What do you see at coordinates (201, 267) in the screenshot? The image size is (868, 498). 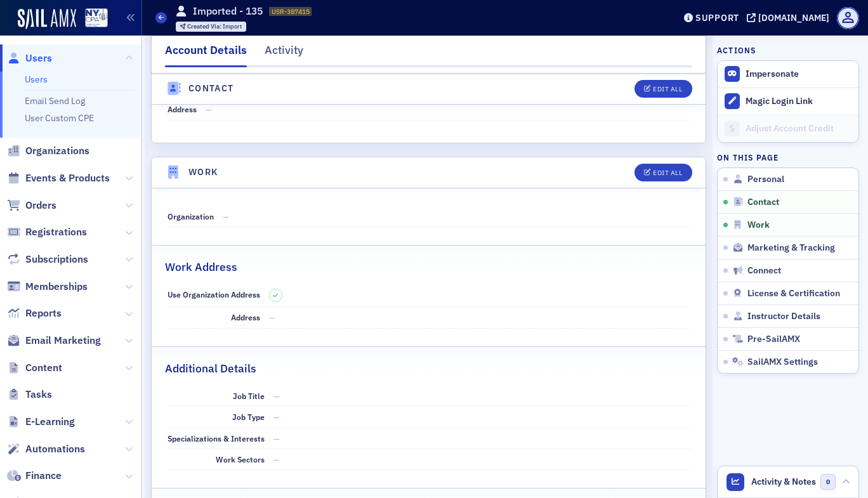 I see `h2: Work Address` at bounding box center [201, 267].